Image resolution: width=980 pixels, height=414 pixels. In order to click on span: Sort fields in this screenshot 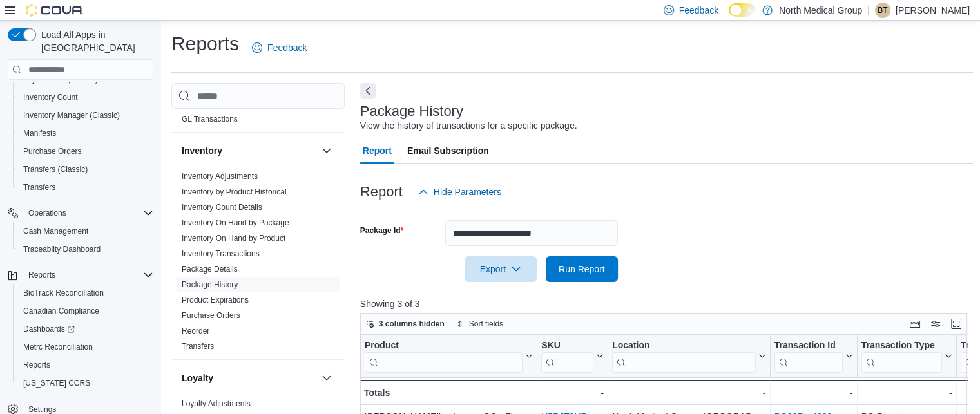, I will do `click(486, 324)`.